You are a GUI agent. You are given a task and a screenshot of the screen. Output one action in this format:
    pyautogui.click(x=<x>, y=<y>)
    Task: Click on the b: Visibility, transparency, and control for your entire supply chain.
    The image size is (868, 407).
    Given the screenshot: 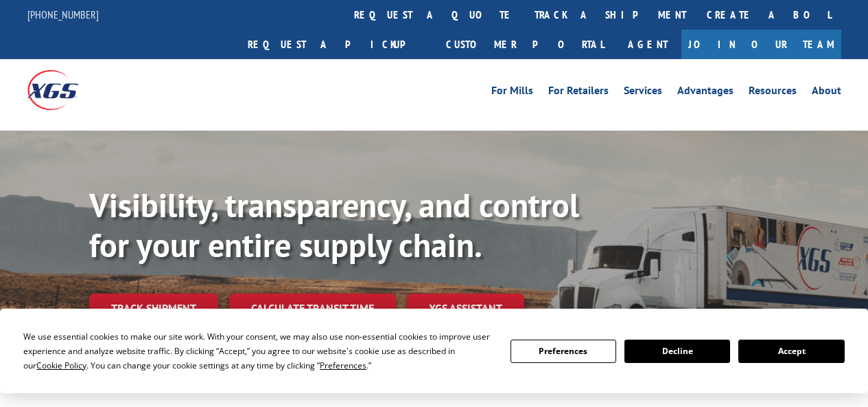 What is the action you would take?
    pyautogui.click(x=334, y=224)
    